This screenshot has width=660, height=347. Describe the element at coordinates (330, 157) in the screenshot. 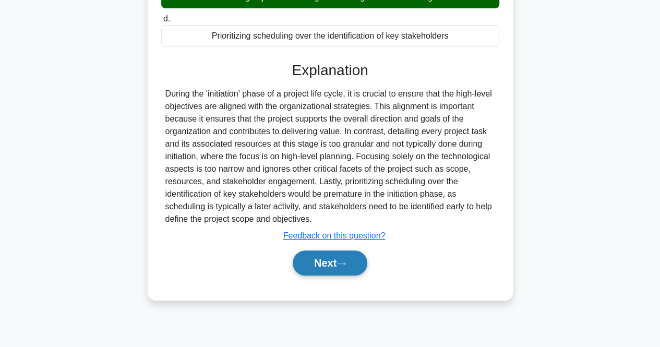

I see `div: During the 'initiation' phase of a project life cycle, it is crucial to ensure that the high-leve...` at that location.